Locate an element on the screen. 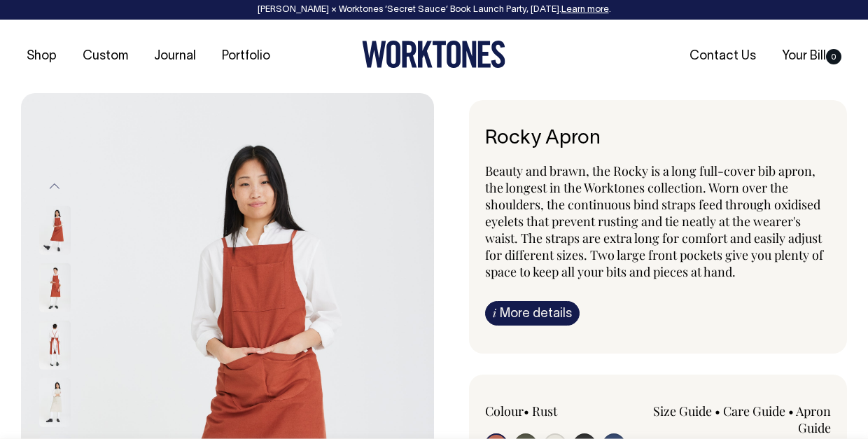 The image size is (868, 439). h6: Rocky Apron is located at coordinates (657, 138).